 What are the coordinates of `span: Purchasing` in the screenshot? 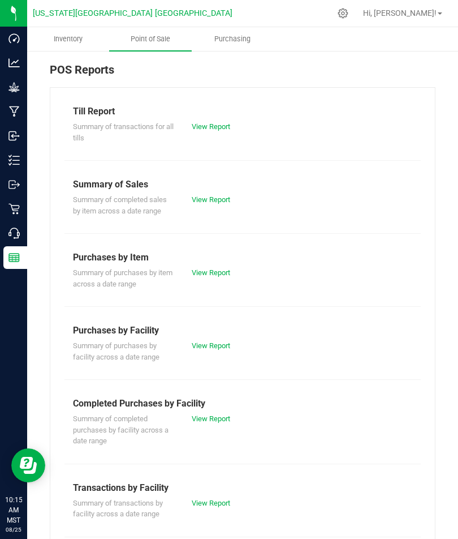 It's located at (233, 39).